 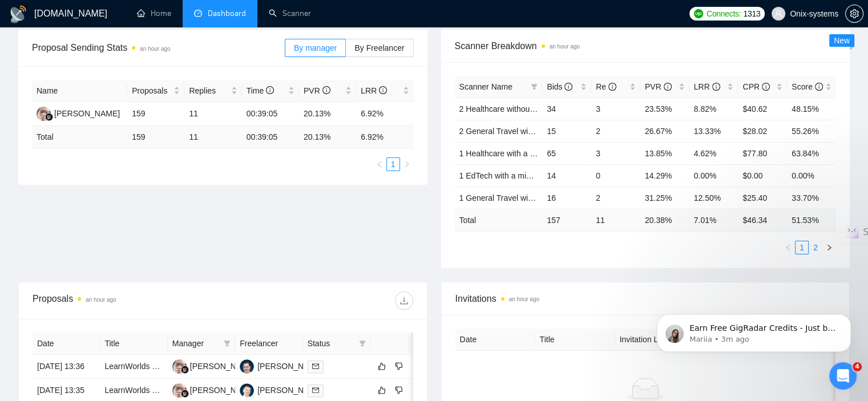 What do you see at coordinates (566, 108) in the screenshot?
I see `td: 34` at bounding box center [566, 108].